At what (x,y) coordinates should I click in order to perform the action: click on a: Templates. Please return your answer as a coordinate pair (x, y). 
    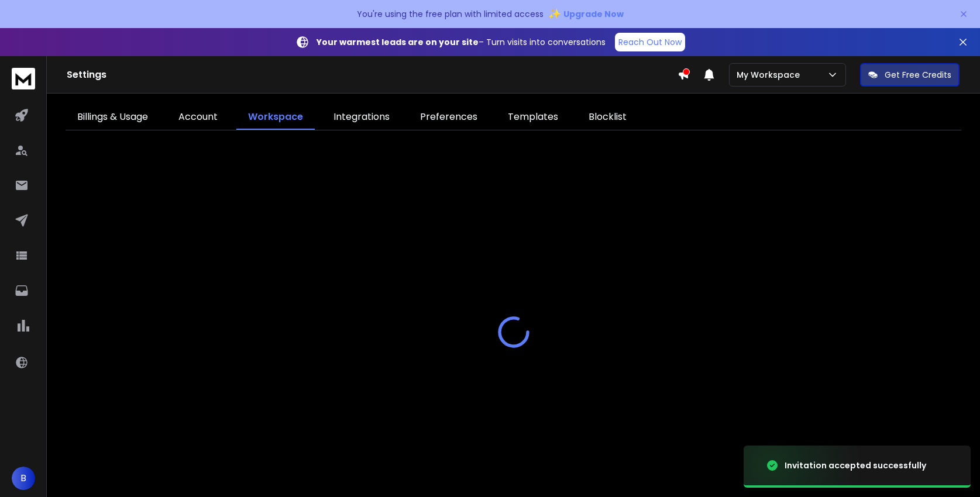
    Looking at the image, I should click on (533, 118).